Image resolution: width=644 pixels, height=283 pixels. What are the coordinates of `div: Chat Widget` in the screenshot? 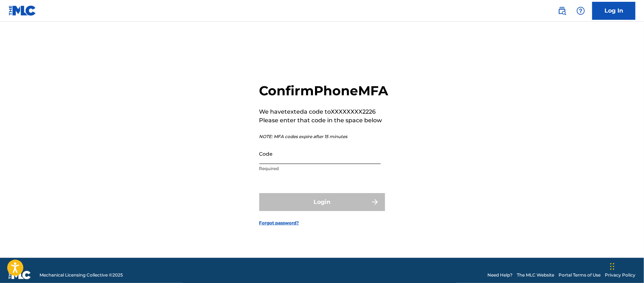 It's located at (626, 265).